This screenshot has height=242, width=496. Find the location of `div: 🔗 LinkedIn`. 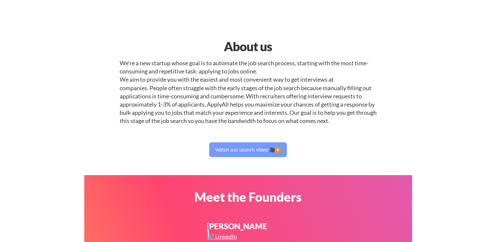

div: 🔗 LinkedIn is located at coordinates (222, 236).